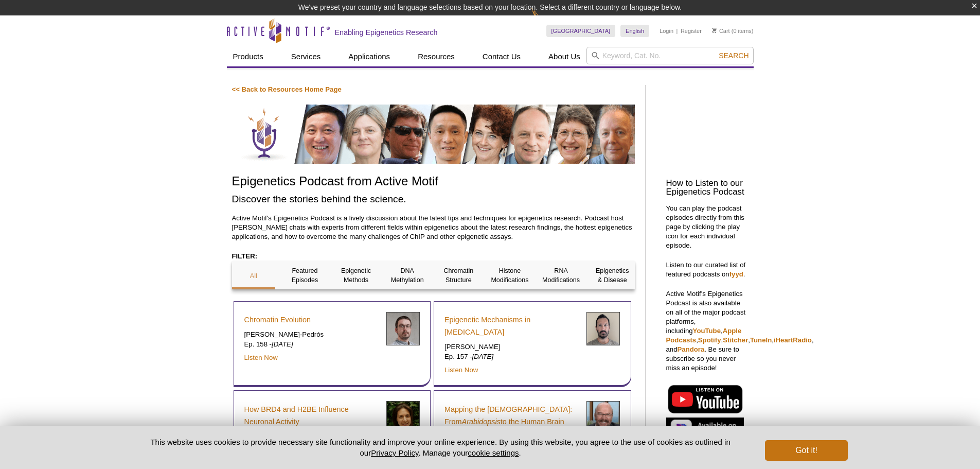 This screenshot has width=980, height=469. Describe the element at coordinates (708, 188) in the screenshot. I see `h3: How to Listen to our Epigenetics Podcast` at that location.